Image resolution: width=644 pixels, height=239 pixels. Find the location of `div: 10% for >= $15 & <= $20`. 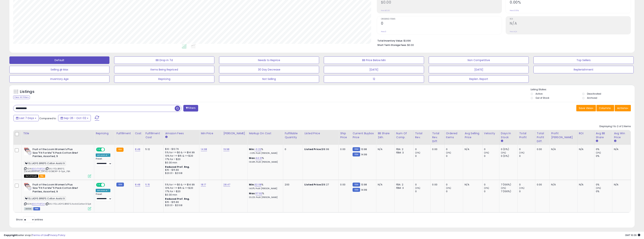

div: 10% for >= $15 & <= $20 is located at coordinates (180, 188).